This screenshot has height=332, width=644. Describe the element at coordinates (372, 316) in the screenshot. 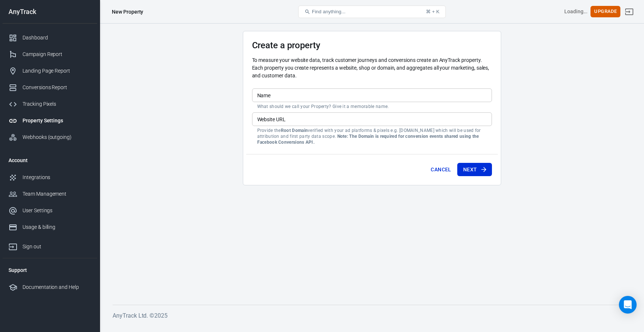

I see `h6: AnyTrack Ltd. © 2025` at that location.